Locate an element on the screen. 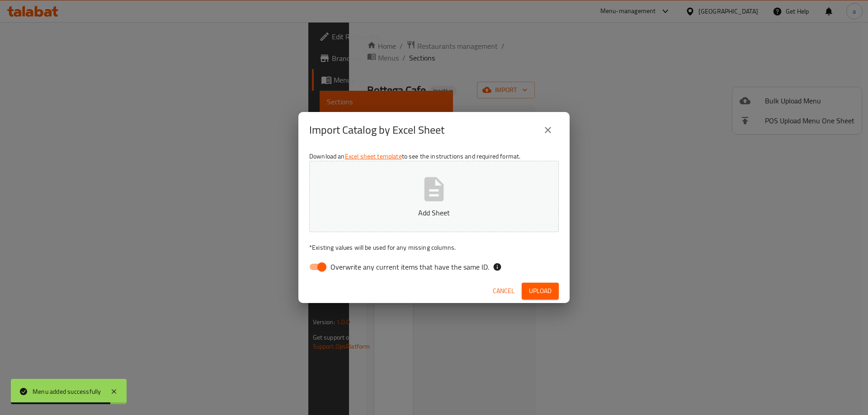 The image size is (868, 415). button: Add Sheet is located at coordinates (434, 197).